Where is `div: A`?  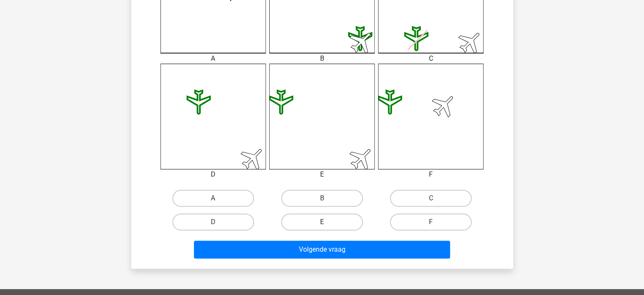 div: A is located at coordinates (213, 58).